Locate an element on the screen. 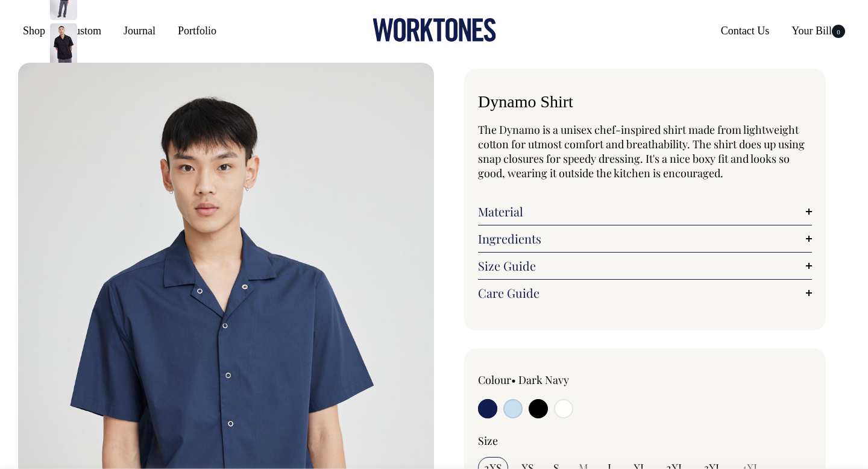 This screenshot has height=469, width=868. span: 0 is located at coordinates (838, 31).